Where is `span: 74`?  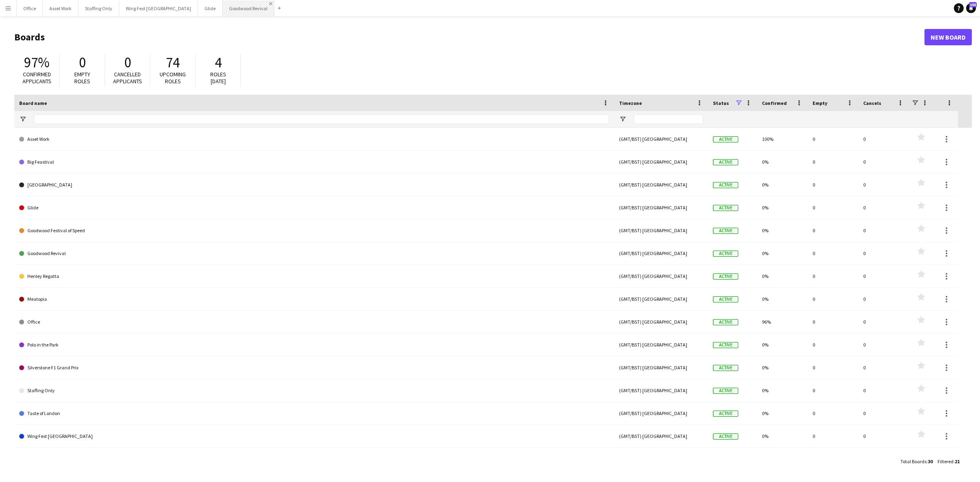 span: 74 is located at coordinates (173, 63).